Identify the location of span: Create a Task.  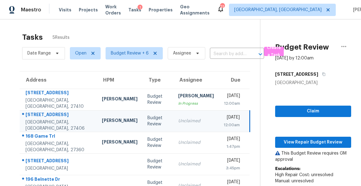
(274, 51).